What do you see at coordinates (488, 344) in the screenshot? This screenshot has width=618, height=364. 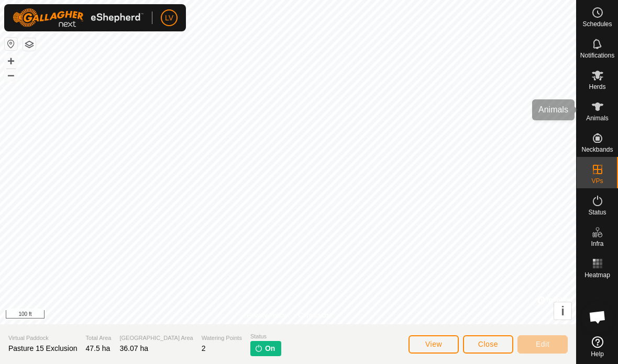 I see `span: Close` at bounding box center [488, 344].